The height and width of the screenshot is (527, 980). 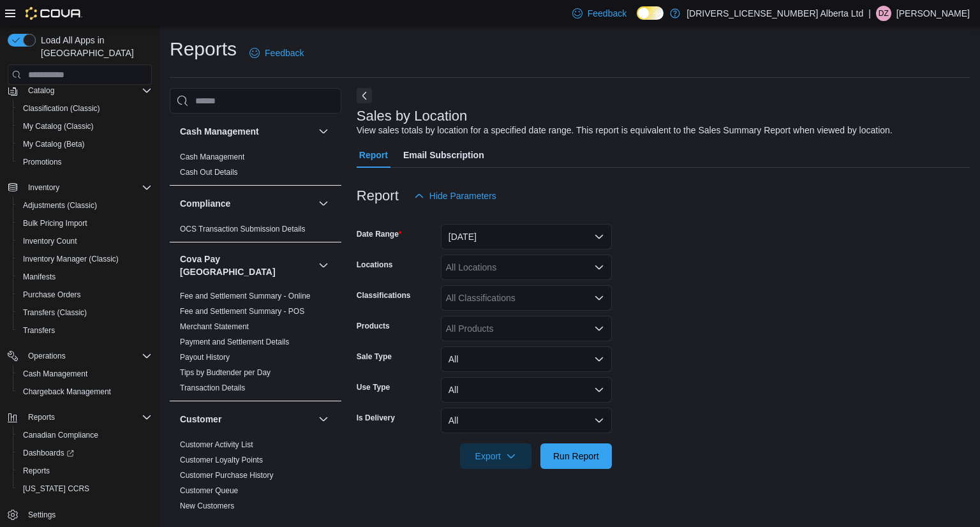 I want to click on label: Classifications, so click(x=384, y=296).